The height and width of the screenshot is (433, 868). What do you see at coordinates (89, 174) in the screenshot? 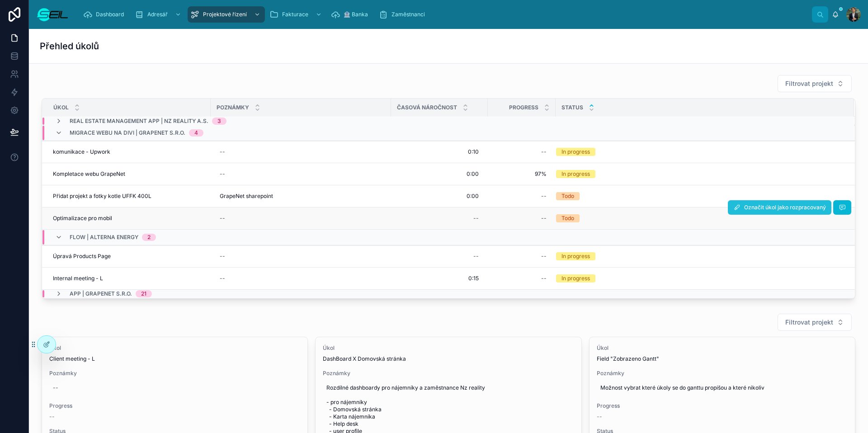
I see `span: Kompletace webu GrapeNet` at bounding box center [89, 174].